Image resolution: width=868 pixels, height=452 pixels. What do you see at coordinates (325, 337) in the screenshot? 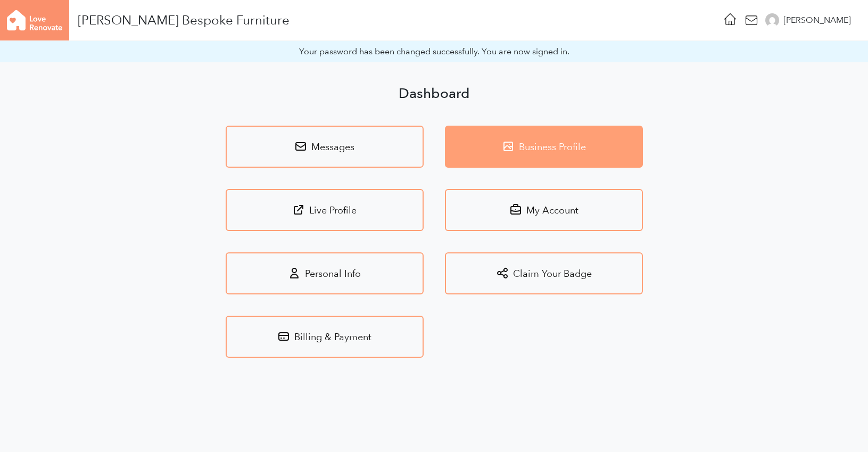
I see `a: Billing & Payment` at bounding box center [325, 337].